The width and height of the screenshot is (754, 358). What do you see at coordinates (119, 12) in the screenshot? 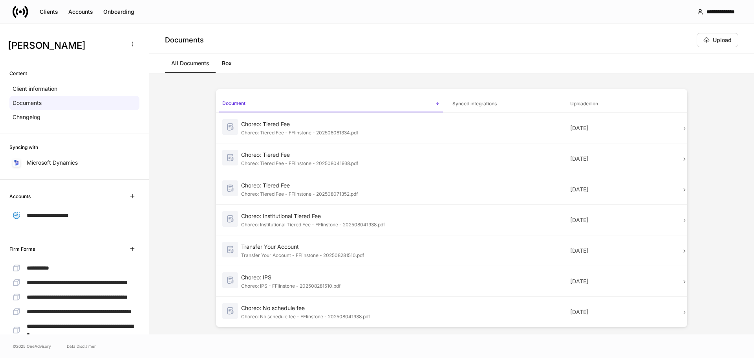
I see `div: Onboarding` at bounding box center [119, 12].